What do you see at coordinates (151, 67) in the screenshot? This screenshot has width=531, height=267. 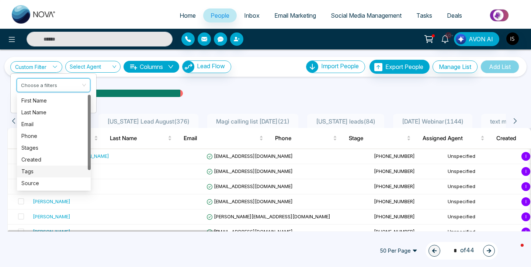 I see `button: Columnsdown` at bounding box center [151, 67].